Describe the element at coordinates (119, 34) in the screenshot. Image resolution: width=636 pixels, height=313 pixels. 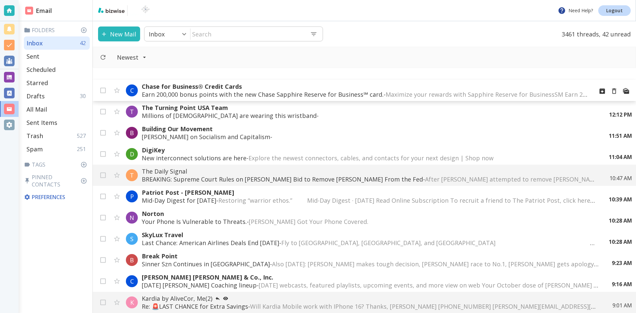
I see `button: New Mail` at that location.